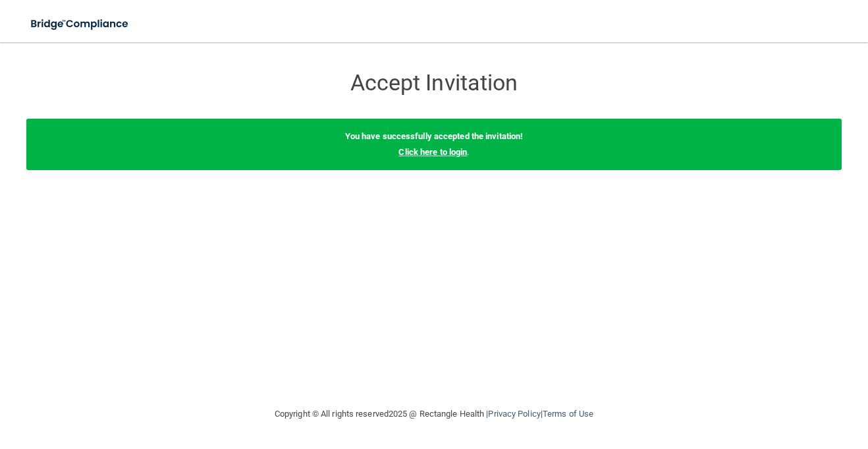  Describe the element at coordinates (514, 413) in the screenshot. I see `a: Privacy Policy` at that location.